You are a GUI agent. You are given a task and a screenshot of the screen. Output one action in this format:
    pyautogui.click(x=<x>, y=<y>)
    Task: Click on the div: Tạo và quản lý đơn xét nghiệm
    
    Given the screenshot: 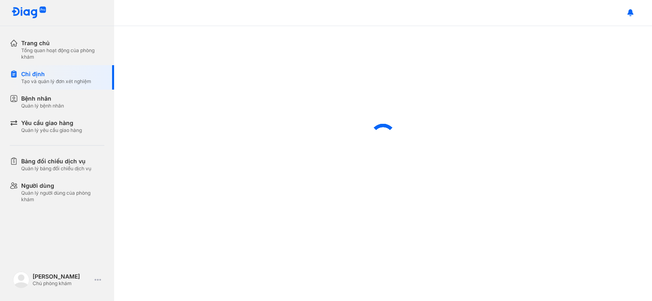 What is the action you would take?
    pyautogui.click(x=56, y=82)
    